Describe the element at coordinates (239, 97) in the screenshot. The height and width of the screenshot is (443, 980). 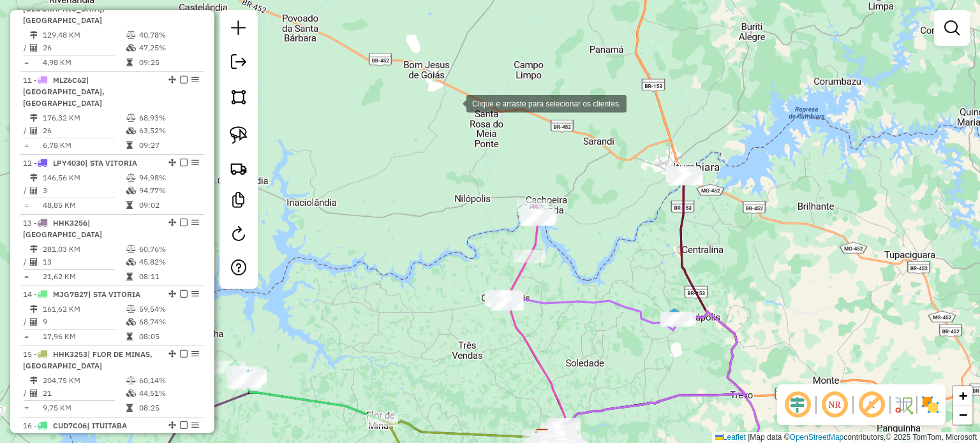
I see `img: Selecionar atividades - polígono` at that location.